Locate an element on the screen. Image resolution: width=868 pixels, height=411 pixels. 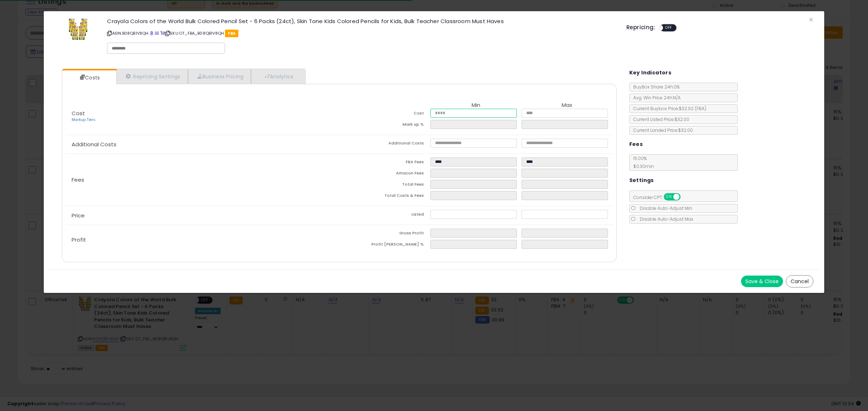
td: Amazon Fees is located at coordinates (385, 174).